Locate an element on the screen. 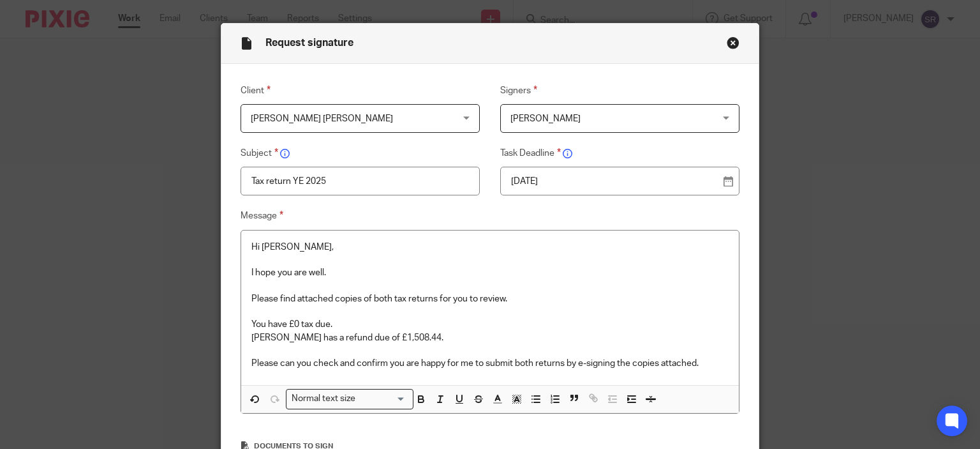  p: Please can you check and confirm you are happy for me to submit both returns by e-signing the cop... is located at coordinates (490, 363).